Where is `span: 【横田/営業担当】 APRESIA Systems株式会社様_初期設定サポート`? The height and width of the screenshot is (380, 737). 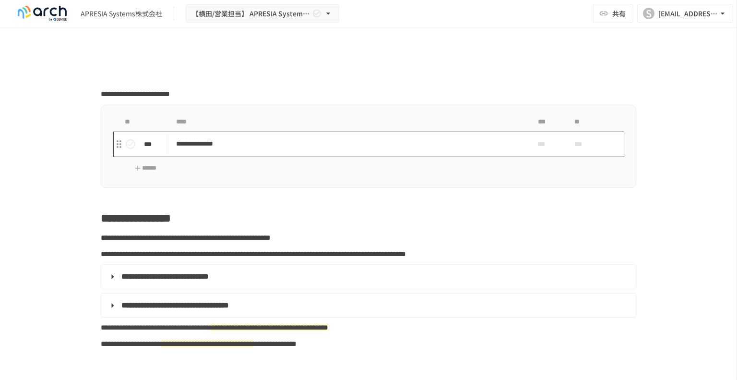 span: 【横田/営業担当】 APRESIA Systems株式会社様_初期設定サポート is located at coordinates (251, 13).